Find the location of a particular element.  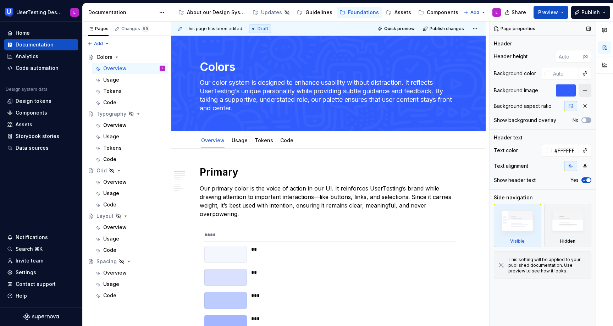

div: Pages is located at coordinates (98, 29).